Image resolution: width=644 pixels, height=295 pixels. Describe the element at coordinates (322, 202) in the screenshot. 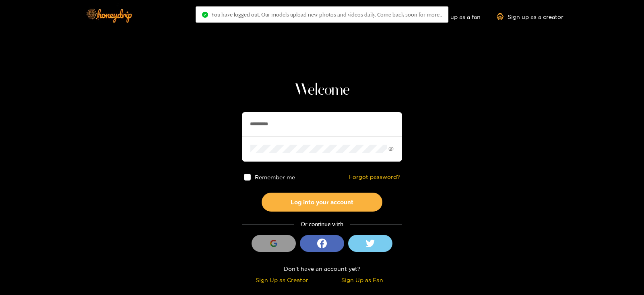

I see `button: Log into your account` at that location.